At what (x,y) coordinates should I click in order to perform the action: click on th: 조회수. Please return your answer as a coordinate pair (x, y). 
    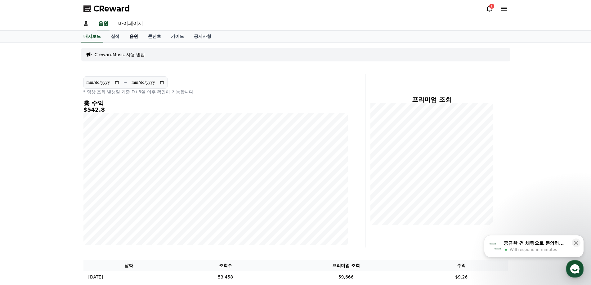
    Looking at the image, I should click on (225, 266).